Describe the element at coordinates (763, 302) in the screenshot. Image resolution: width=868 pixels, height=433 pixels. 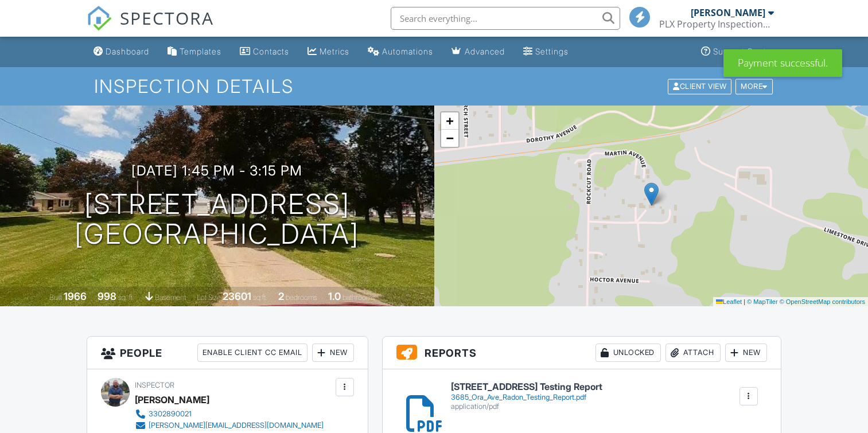
I see `a: © MapTiler` at that location.